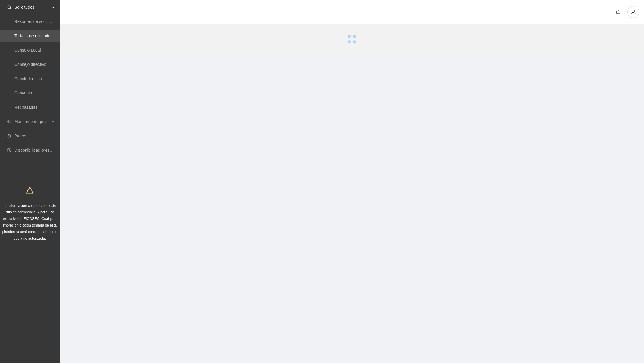 This screenshot has height=363, width=644. Describe the element at coordinates (32, 7) in the screenshot. I see `span: Solicitudes` at that location.